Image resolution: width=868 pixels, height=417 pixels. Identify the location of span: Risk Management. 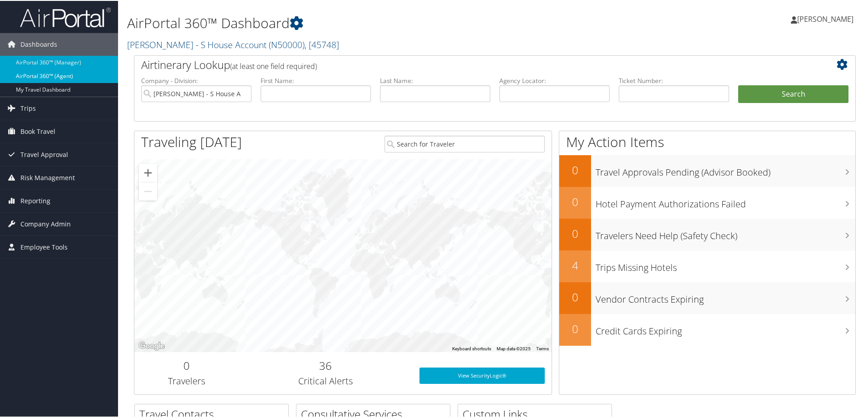
(47, 177).